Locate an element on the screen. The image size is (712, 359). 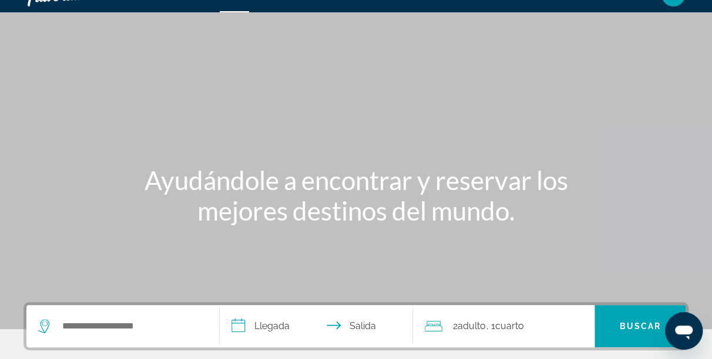
span: , 1 is located at coordinates (504, 326).